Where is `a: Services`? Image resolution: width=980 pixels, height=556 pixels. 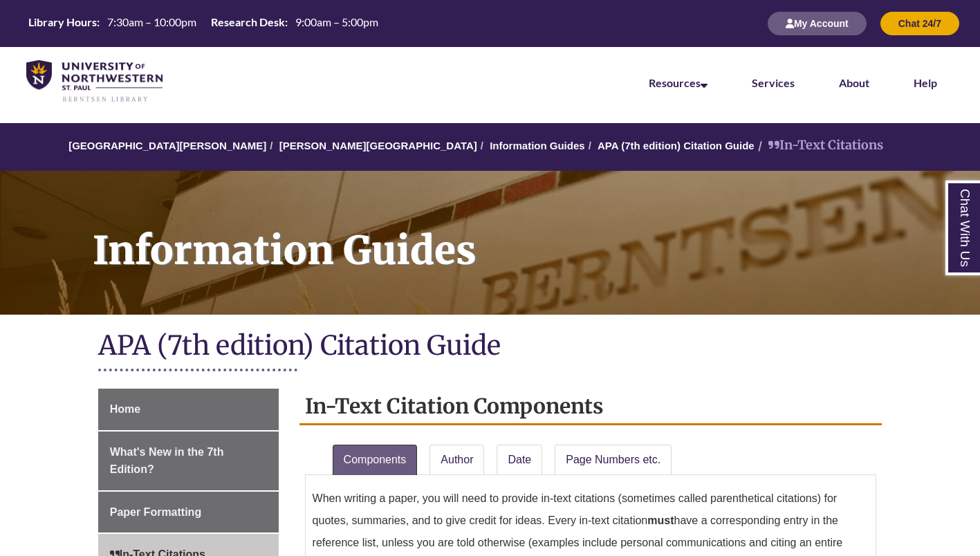
a: Services is located at coordinates (773, 82).